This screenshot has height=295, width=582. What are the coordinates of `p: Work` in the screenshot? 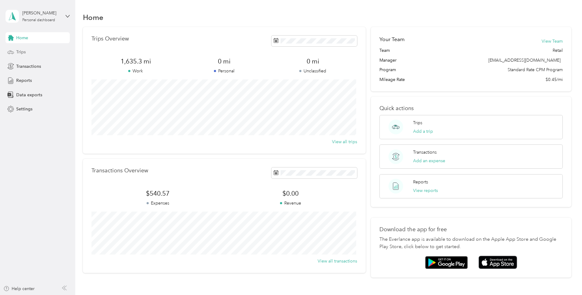 It's located at (136, 71).